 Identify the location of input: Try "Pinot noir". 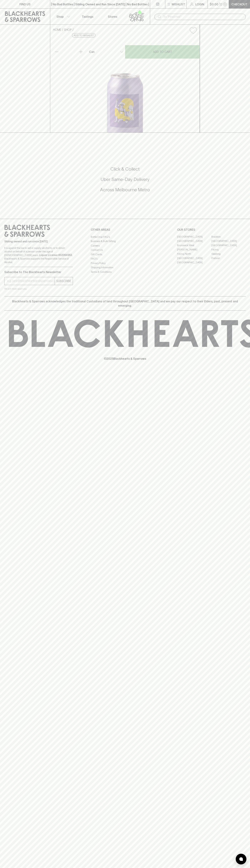
(203, 17).